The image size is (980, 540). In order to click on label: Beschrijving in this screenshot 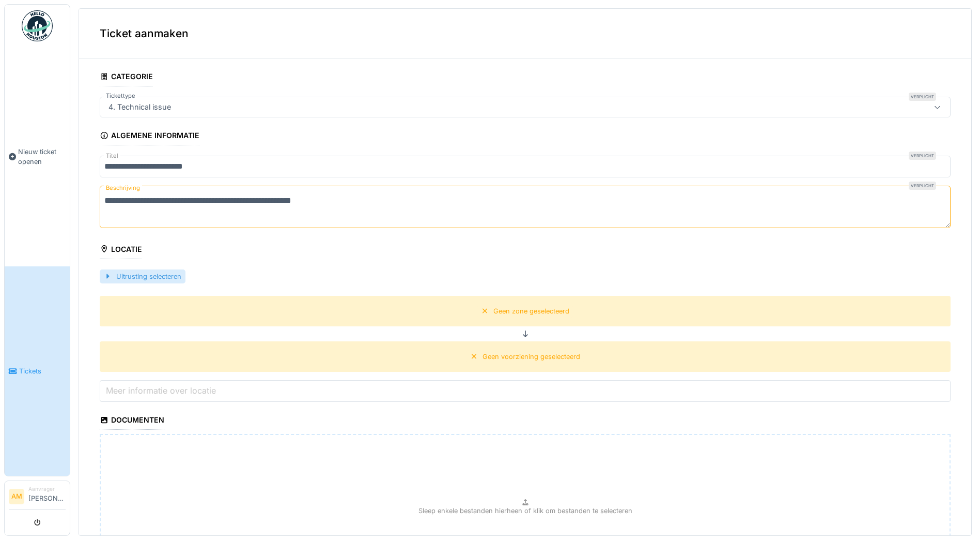, I will do `click(123, 187)`.